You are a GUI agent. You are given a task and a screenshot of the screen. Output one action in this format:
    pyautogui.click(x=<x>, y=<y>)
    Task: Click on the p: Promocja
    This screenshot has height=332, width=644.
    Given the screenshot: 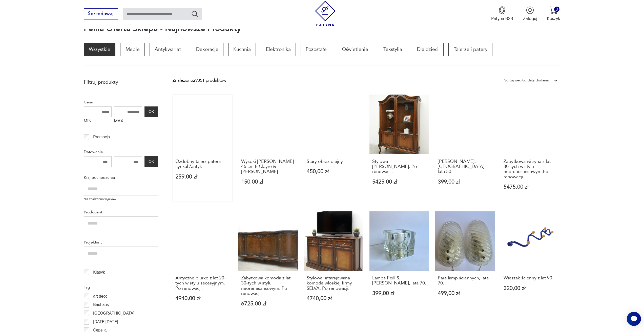 What is the action you would take?
    pyautogui.click(x=101, y=137)
    